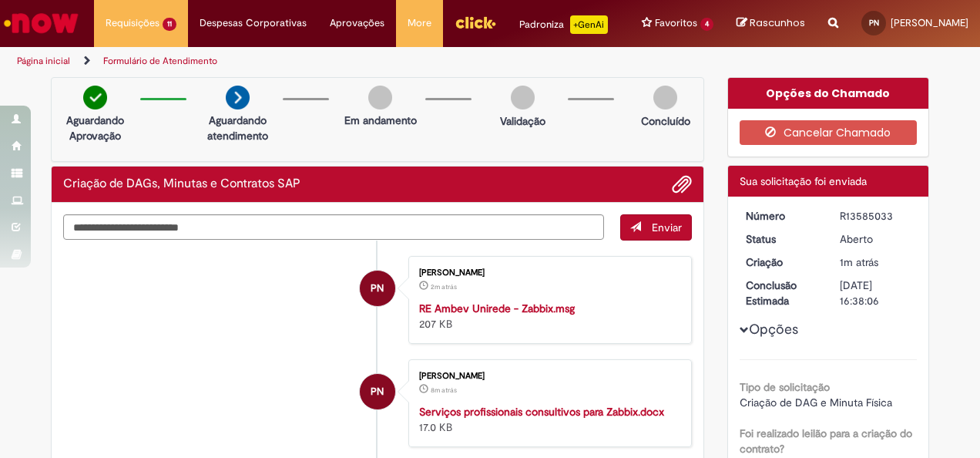  What do you see at coordinates (497, 308) in the screenshot?
I see `strong: RE Ambev Unirede - Zabbix.msg` at bounding box center [497, 308].